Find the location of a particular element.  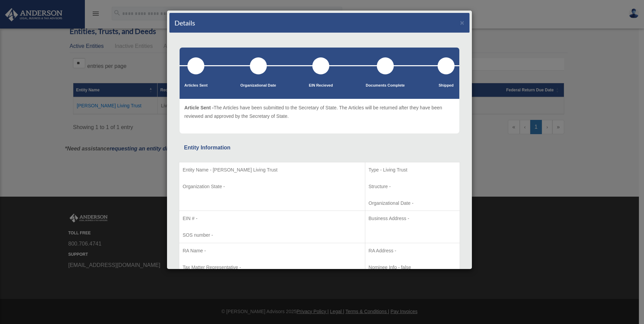

p: Organizational Date is located at coordinates (258, 86).